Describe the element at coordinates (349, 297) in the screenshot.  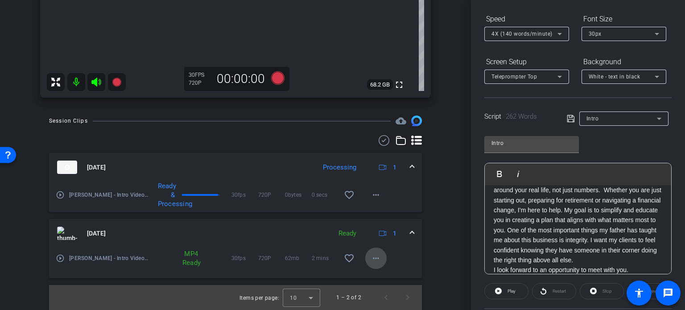
I see `div: 1 – 2 of 2` at that location.